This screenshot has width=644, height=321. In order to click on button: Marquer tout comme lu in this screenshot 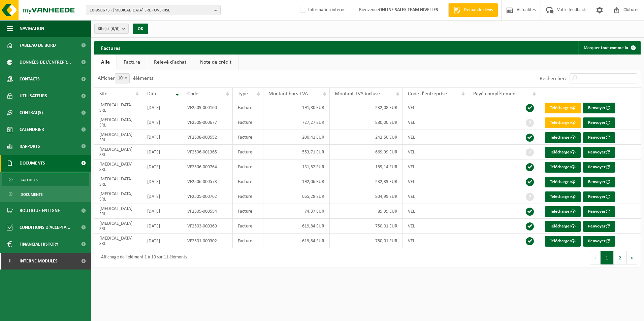, I will do `click(609, 48)`.